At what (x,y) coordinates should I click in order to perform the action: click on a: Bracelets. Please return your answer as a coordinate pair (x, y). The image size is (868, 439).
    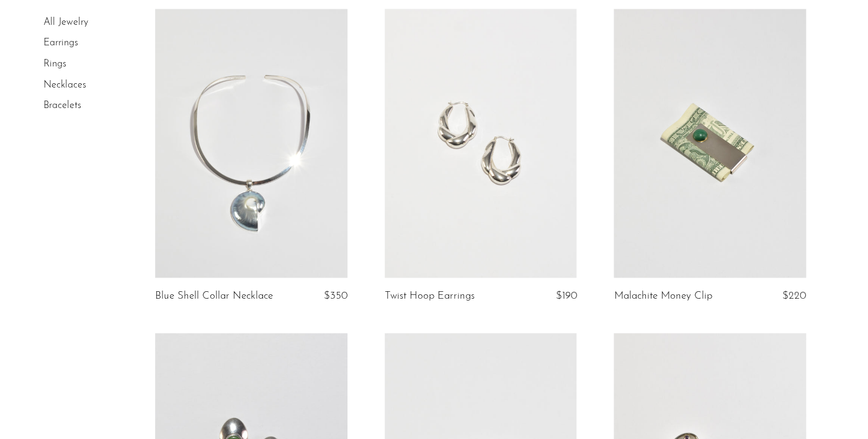
    Looking at the image, I should click on (62, 105).